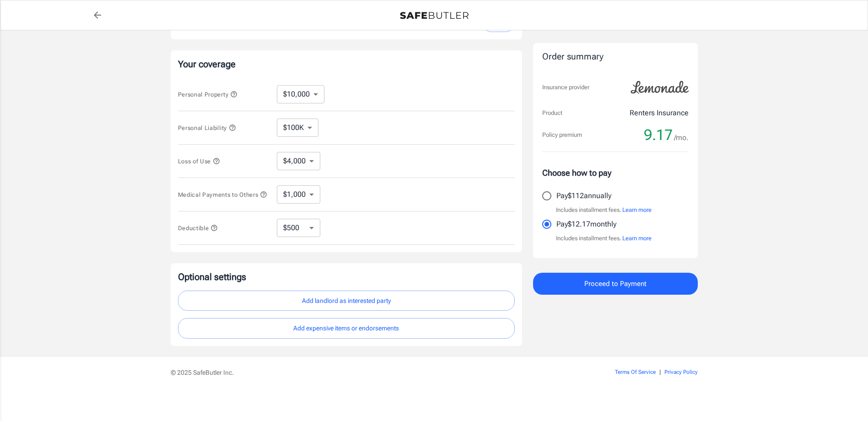 This screenshot has width=868, height=421. Describe the element at coordinates (208, 95) in the screenshot. I see `span: Personal Property` at that location.